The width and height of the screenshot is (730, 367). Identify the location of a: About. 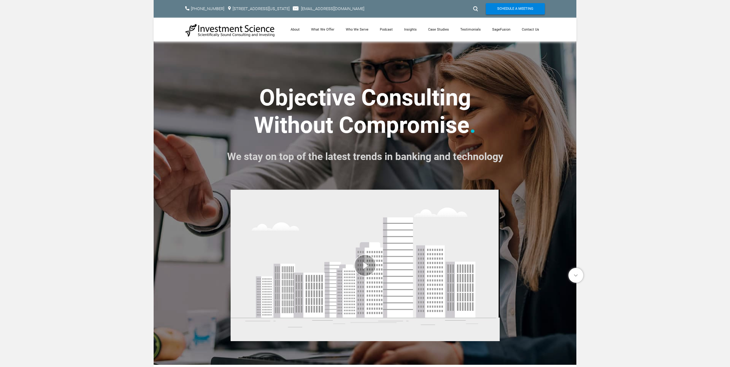
(295, 29).